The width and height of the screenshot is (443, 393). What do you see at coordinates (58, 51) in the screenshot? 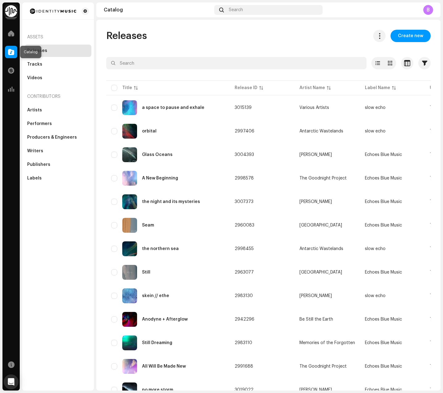
I see `re-m-nav-item: Releases` at bounding box center [58, 51].